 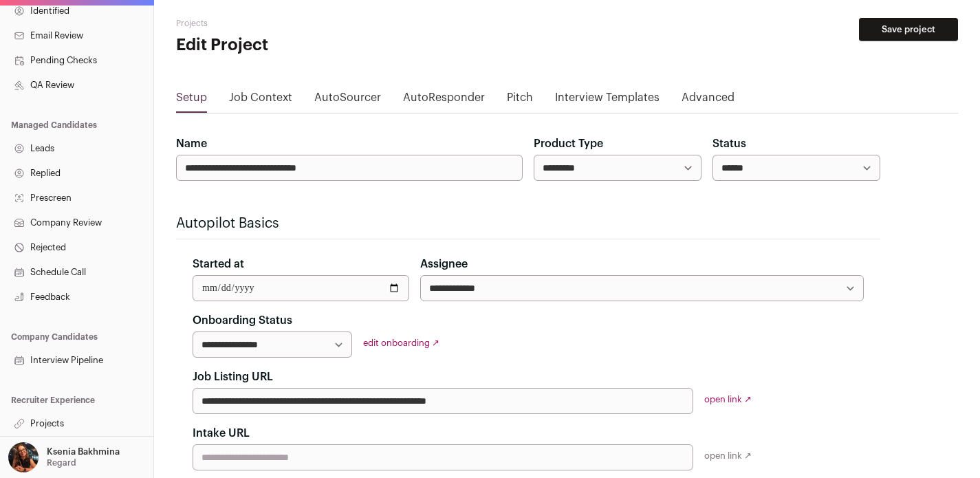 What do you see at coordinates (242, 320) in the screenshot?
I see `label: Onboarding Status` at bounding box center [242, 320].